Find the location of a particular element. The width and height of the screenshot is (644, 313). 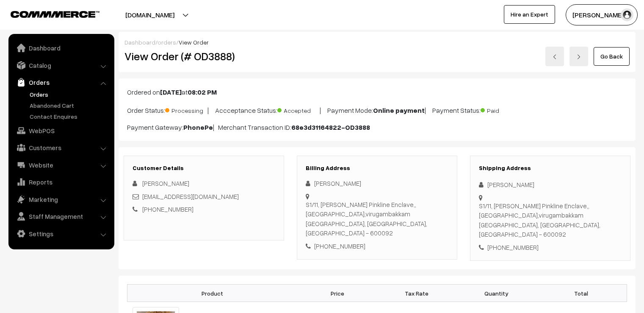

a: WebPOS is located at coordinates (61, 130).